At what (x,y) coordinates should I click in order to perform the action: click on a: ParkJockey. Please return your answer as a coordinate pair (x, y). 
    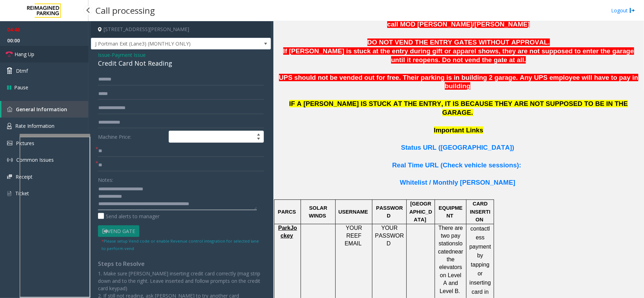
    Looking at the image, I should click on (288, 232).